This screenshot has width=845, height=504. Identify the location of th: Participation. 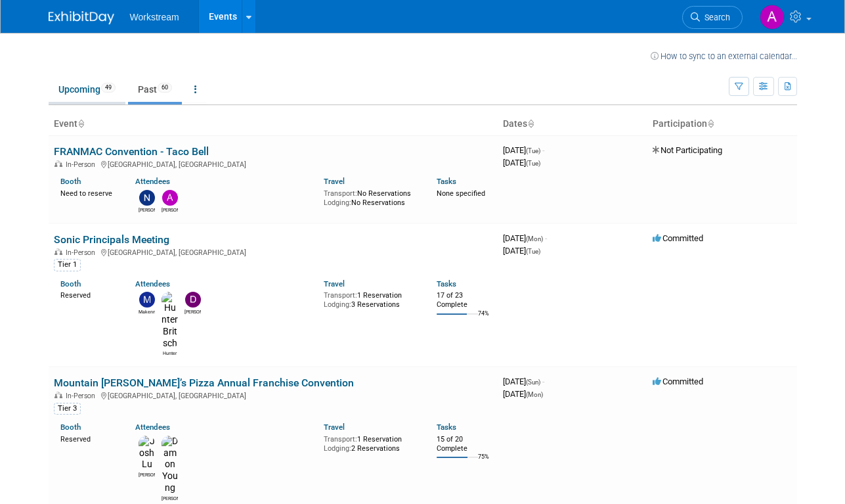
(723, 124).